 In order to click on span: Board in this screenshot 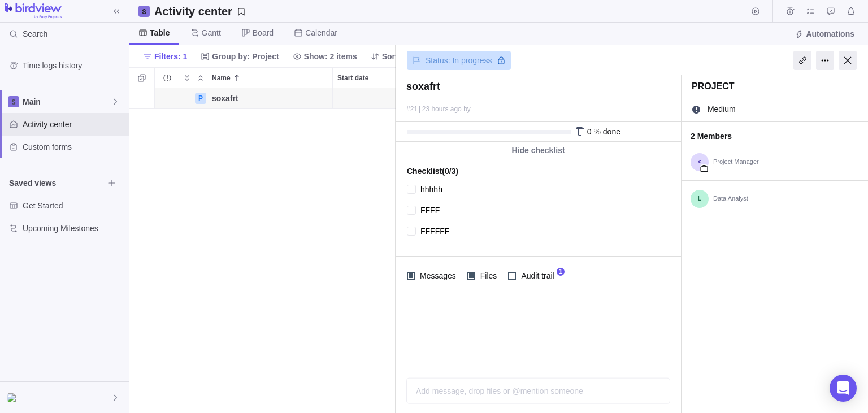, I will do `click(263, 33)`.